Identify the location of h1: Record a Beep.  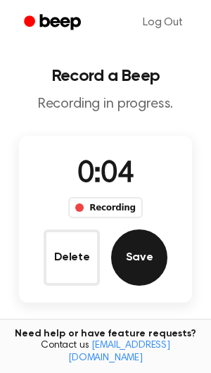
(106, 76).